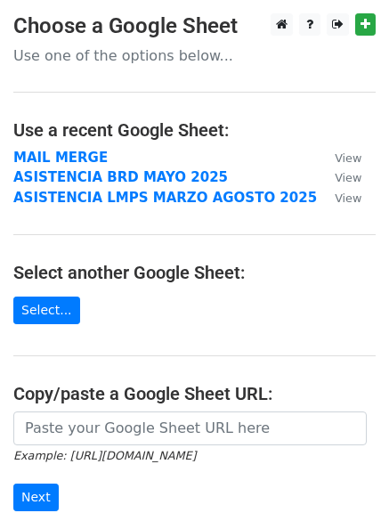 The image size is (389, 513). What do you see at coordinates (120, 177) in the screenshot?
I see `a: ASISTENCIA BRD MAYO 2025` at bounding box center [120, 177].